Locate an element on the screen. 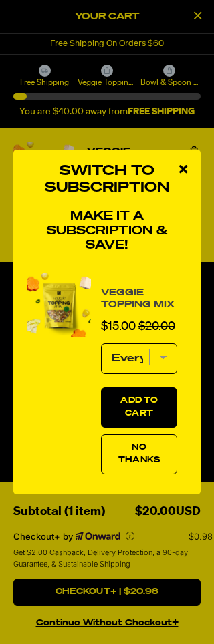  h3: Switch to Subscription is located at coordinates (107, 180).